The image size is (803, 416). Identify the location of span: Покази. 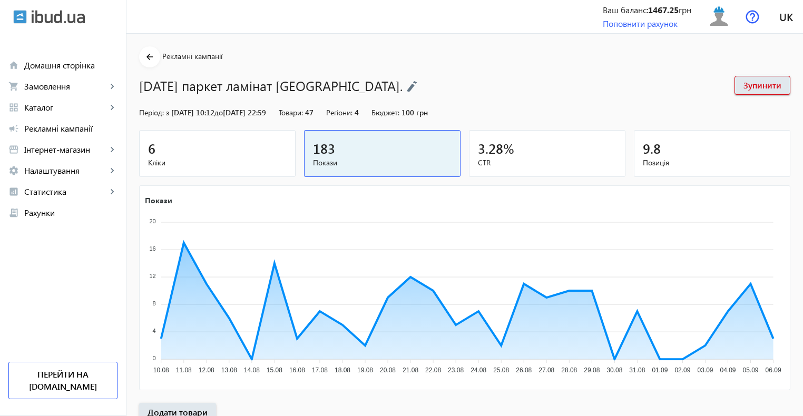
(382, 163).